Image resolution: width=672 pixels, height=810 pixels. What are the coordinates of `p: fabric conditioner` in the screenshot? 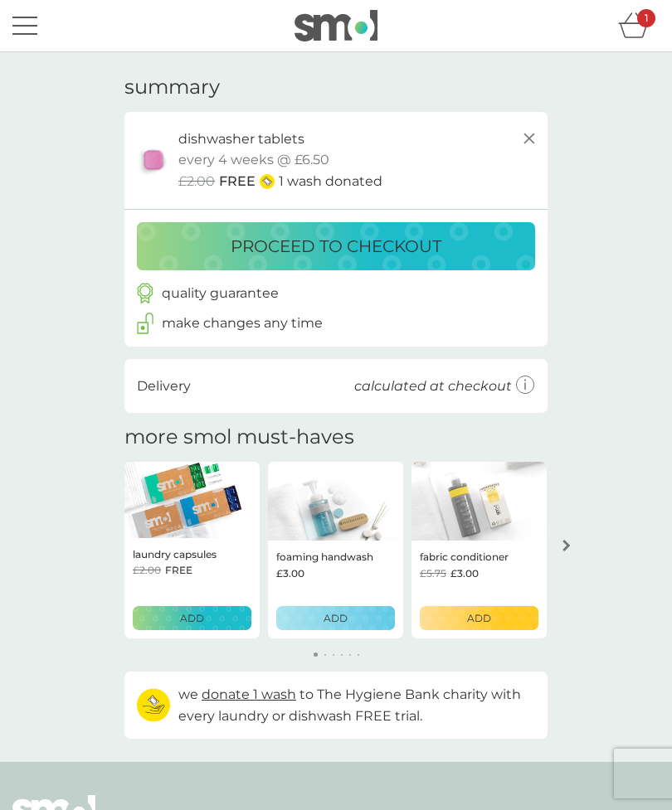 It's located at (463, 556).